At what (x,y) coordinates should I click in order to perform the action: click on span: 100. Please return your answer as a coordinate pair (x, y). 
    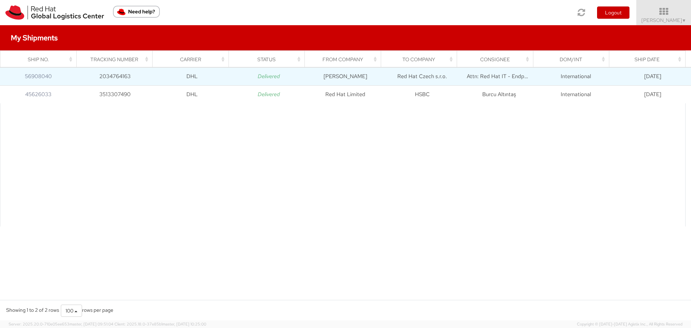
    Looking at the image, I should click on (69, 310).